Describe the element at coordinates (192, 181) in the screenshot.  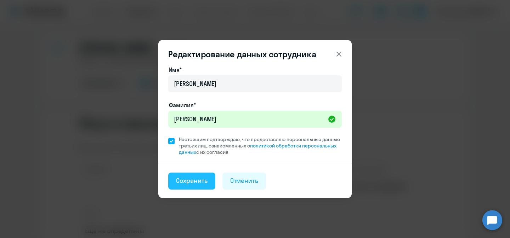
I see `button: Сохранить` at that location.